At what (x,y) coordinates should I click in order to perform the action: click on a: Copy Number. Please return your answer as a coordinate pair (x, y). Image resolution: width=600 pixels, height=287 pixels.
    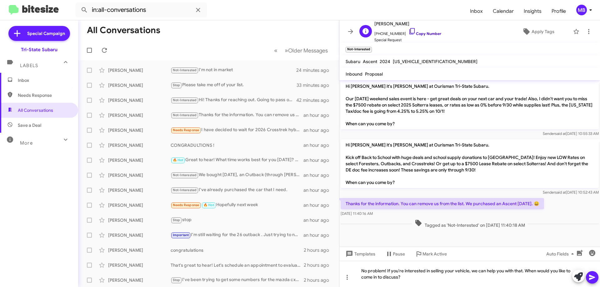
    Looking at the image, I should click on (425, 33).